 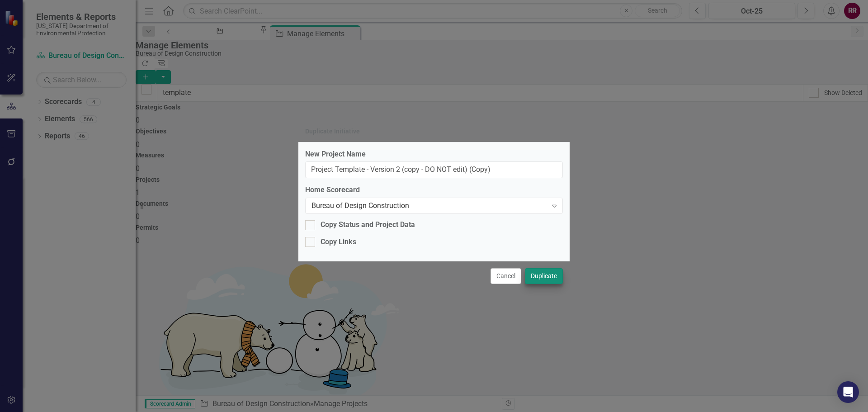 I want to click on div: Copy Status and Project Data, so click(x=367, y=225).